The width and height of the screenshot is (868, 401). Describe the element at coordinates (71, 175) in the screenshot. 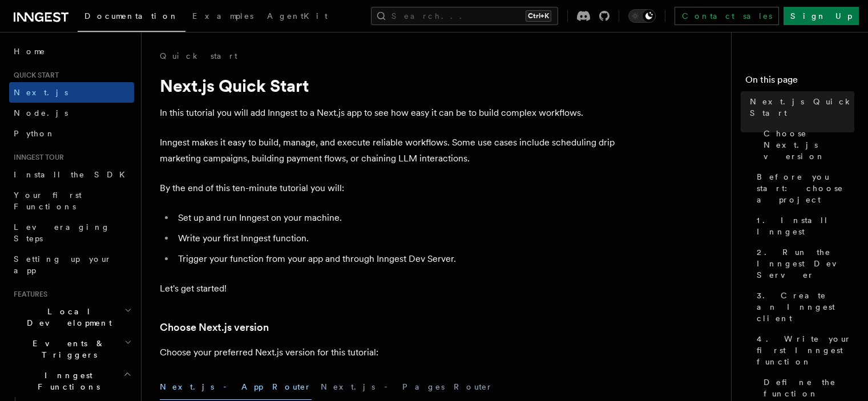

I see `a: Install the SDK` at that location.